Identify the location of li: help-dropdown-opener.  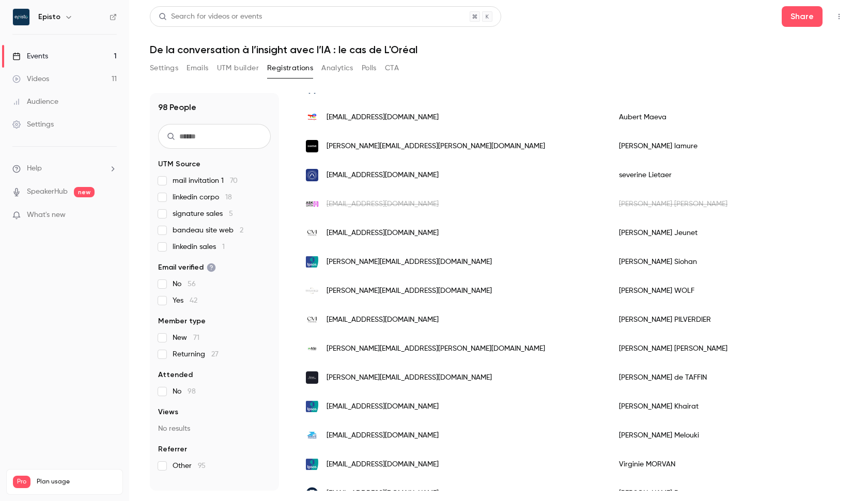
(64, 168).